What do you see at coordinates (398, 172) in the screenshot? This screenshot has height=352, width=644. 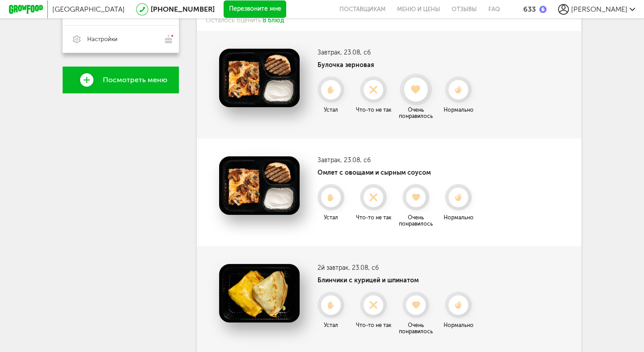 I see `h4: Омлет с овощами и сырным соусом` at bounding box center [398, 172].